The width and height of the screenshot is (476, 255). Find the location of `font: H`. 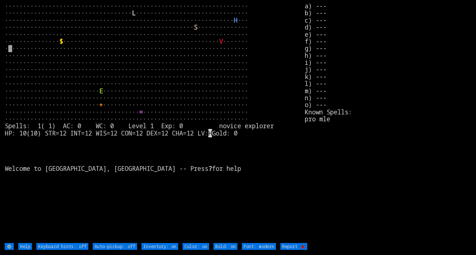

font: H is located at coordinates (236, 20).